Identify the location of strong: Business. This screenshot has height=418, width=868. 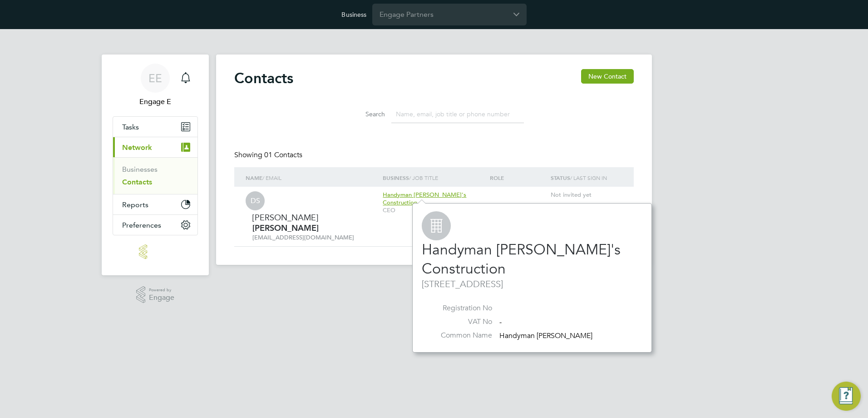
(396, 178).